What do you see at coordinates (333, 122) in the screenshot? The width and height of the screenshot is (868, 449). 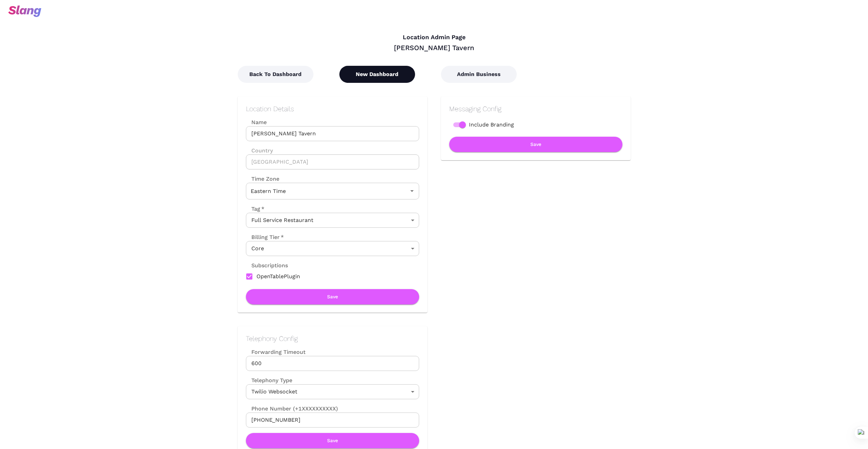 I see `label: Name` at bounding box center [333, 122].